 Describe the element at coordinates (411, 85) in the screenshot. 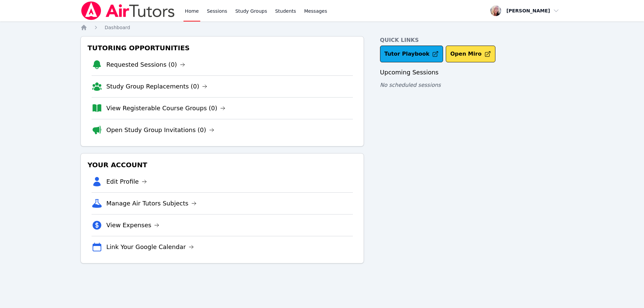

I see `span: No scheduled sessions` at that location.